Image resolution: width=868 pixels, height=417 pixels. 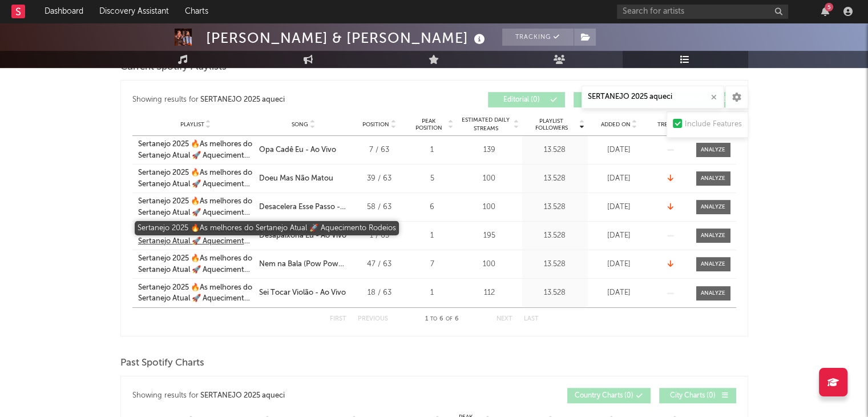 I want to click on div: 39 / 63, so click(x=380, y=179).